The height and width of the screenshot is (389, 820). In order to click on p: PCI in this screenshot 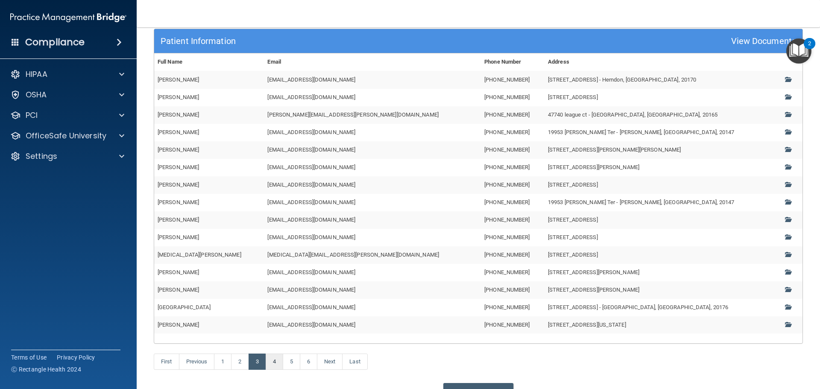, I will do `click(32, 115)`.